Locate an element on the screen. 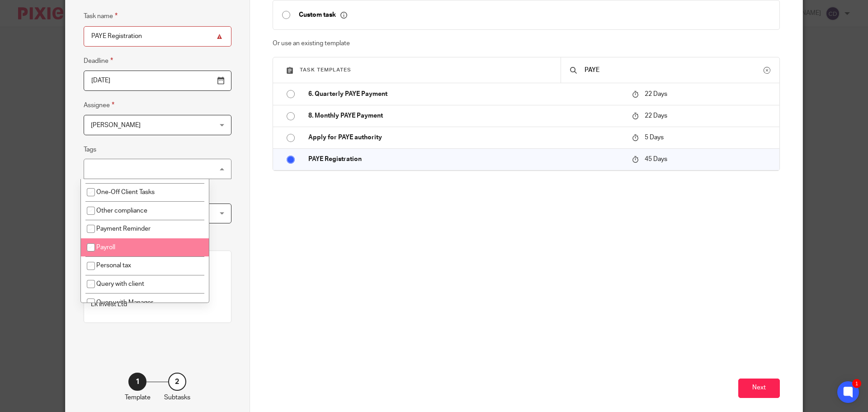 Image resolution: width=868 pixels, height=412 pixels. span: Personal tax is located at coordinates (114, 266).